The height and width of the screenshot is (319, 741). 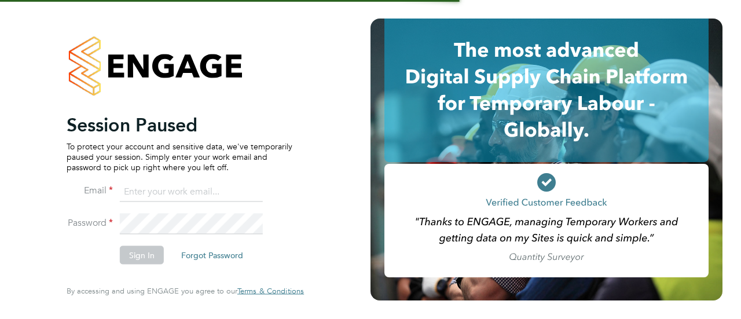 What do you see at coordinates (185, 291) in the screenshot?
I see `span: By accessing and using ENGAGE you agree to our` at bounding box center [185, 291].